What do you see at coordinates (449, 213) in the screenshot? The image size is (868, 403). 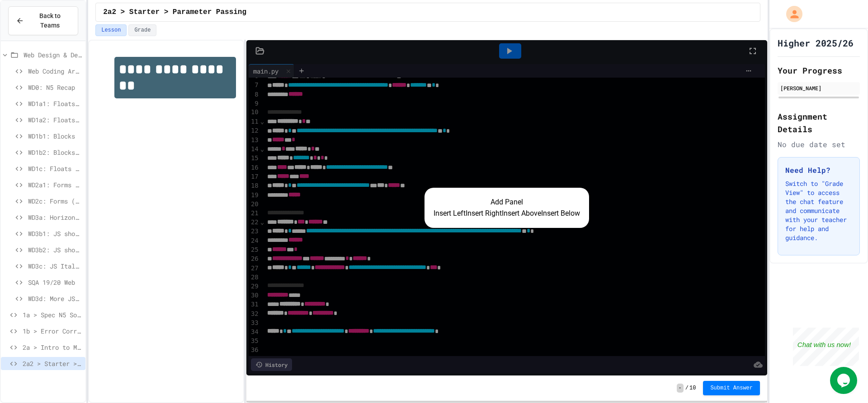 I see `button: Insert Left` at bounding box center [449, 213].